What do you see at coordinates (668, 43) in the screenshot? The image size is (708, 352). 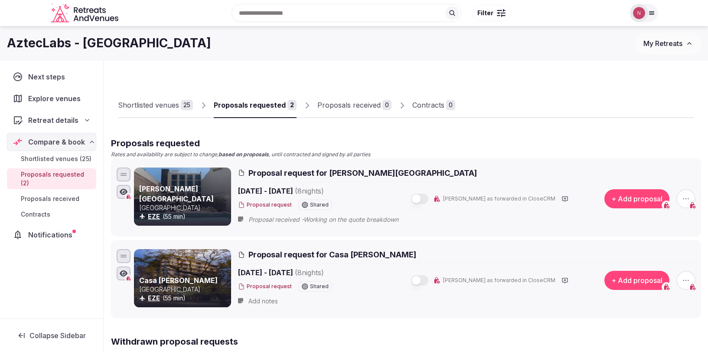 I see `button: My Retreats` at bounding box center [668, 43].